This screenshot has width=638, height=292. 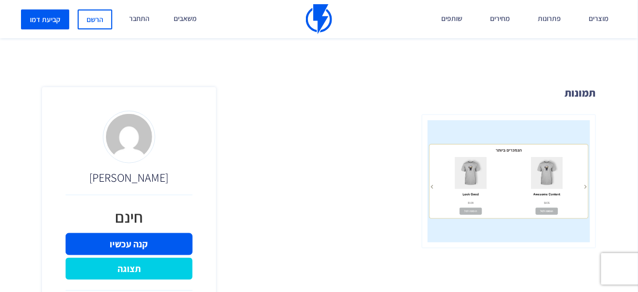 What do you see at coordinates (129, 269) in the screenshot?
I see `button: תצוגה` at bounding box center [129, 269].